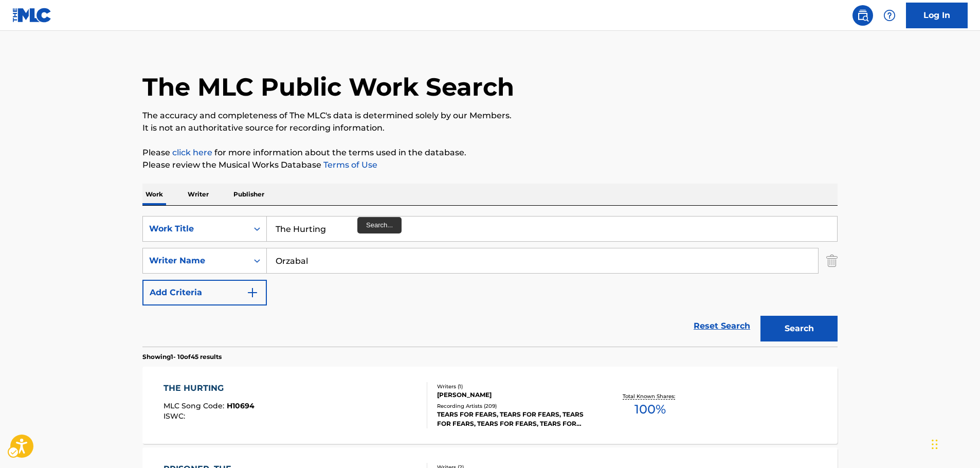  Describe the element at coordinates (862, 15) in the screenshot. I see `img: search` at that location.